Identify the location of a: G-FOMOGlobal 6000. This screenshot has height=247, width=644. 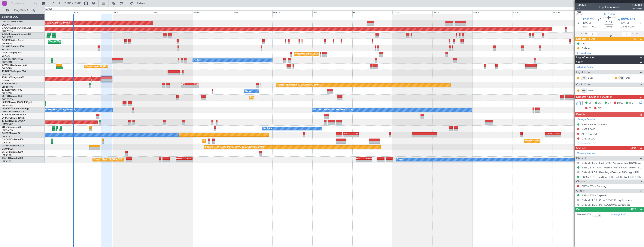
(13, 22).